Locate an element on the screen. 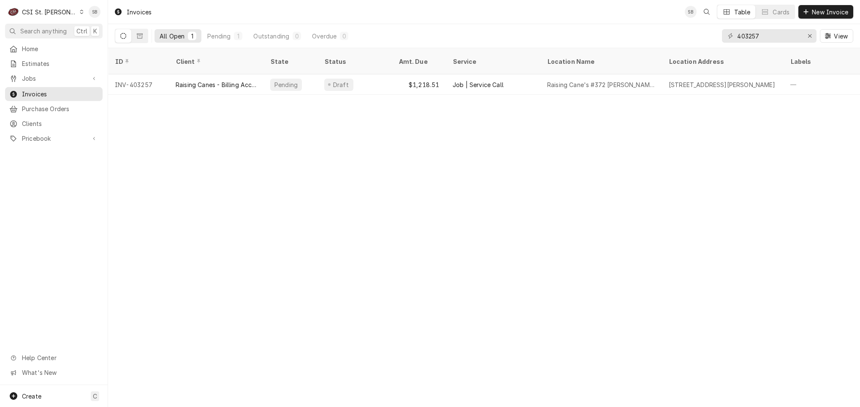  div: Location Address is located at coordinates (722, 61).